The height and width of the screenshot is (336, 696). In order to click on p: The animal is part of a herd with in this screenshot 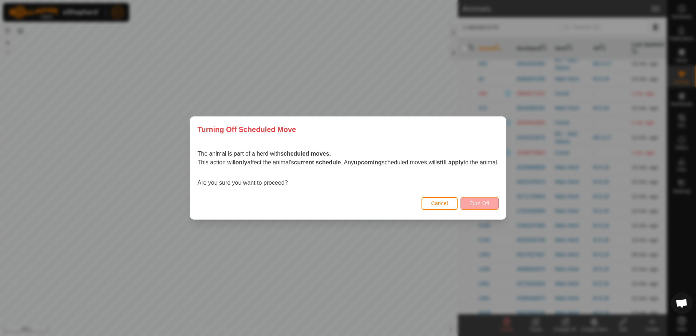, I will do `click(348, 154)`.